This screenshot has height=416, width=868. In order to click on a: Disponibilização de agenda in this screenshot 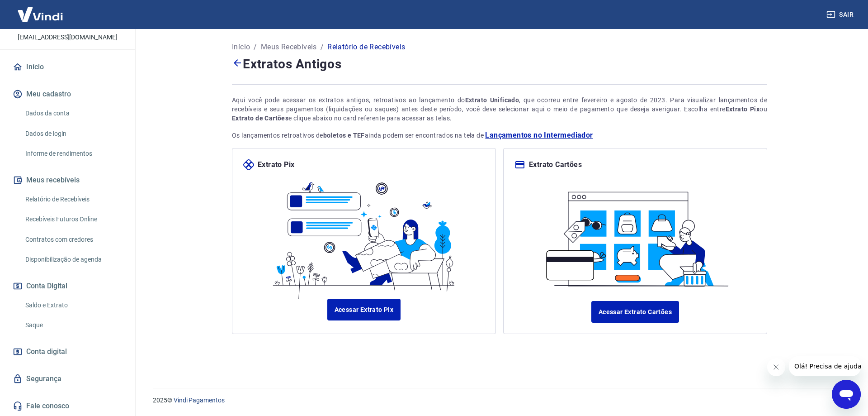, I will do `click(73, 259)`.